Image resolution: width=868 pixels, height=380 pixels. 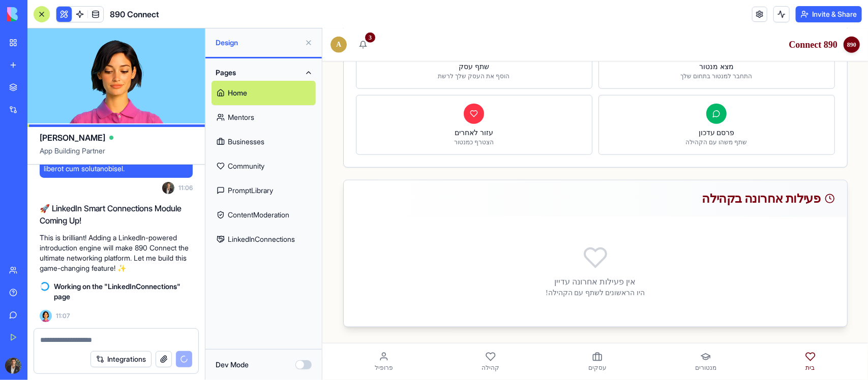 I want to click on span: Design, so click(x=258, y=43).